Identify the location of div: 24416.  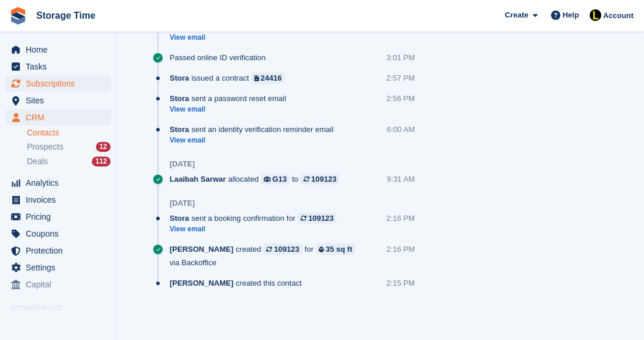
(271, 77).